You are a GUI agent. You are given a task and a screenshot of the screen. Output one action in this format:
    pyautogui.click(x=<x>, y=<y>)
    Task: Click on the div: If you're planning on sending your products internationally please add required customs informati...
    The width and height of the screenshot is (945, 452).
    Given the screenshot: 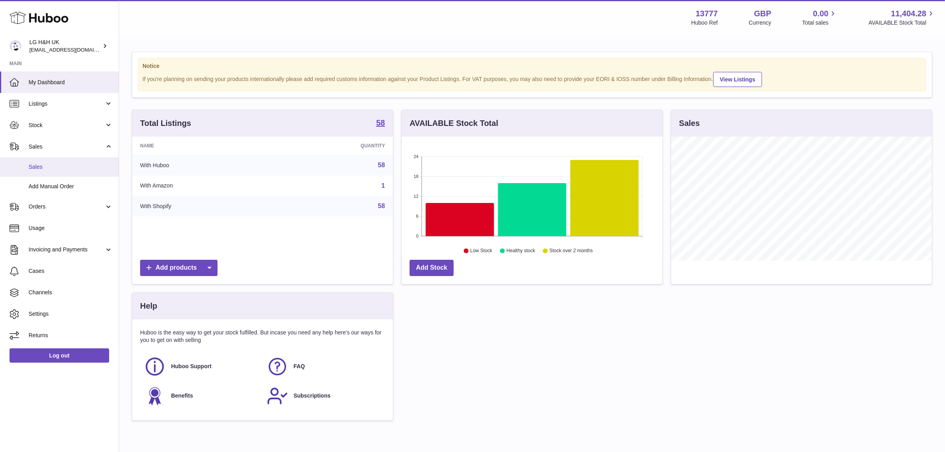 What is the action you would take?
    pyautogui.click(x=532, y=79)
    